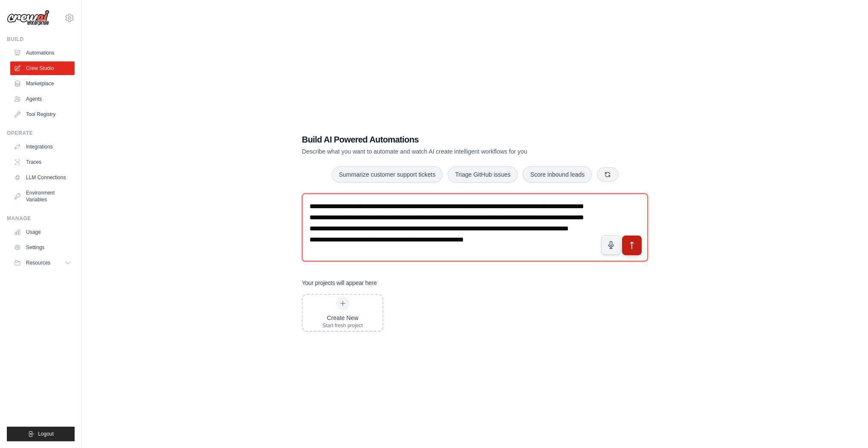 The width and height of the screenshot is (868, 448). I want to click on button: Score inbound leads, so click(557, 175).